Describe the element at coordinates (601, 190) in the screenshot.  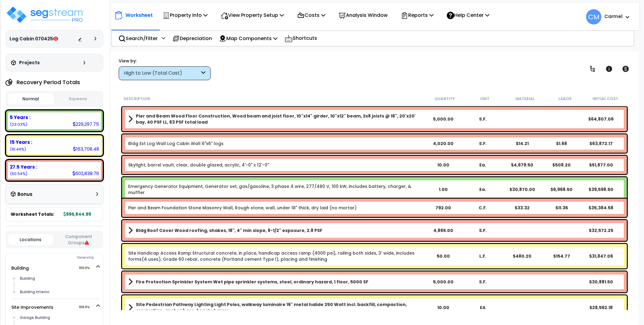
I see `div: $39,598.50` at that location.